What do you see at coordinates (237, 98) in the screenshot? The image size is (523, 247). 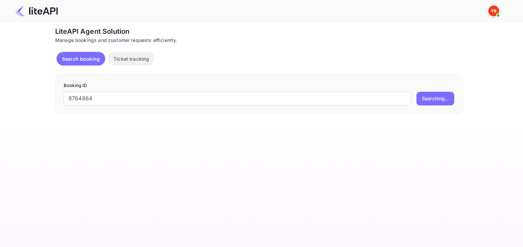 I see `input: Enter Booking ID (e.g., 63782194)` at bounding box center [237, 98].